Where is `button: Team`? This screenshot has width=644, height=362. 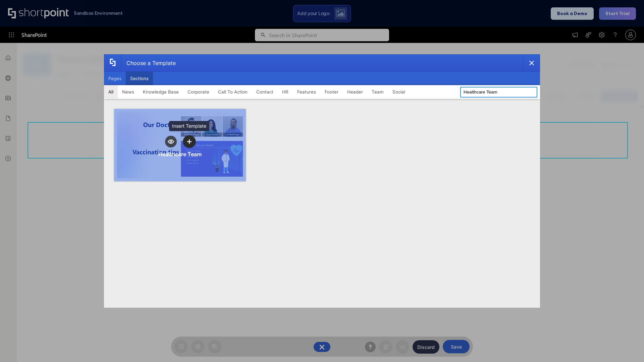
button: Team is located at coordinates (378, 91).